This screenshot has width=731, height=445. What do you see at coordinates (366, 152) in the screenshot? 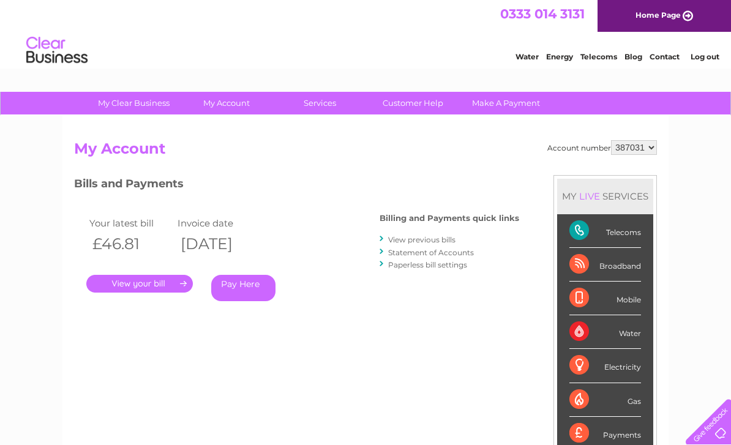
I see `h2: My Account` at bounding box center [366, 152].